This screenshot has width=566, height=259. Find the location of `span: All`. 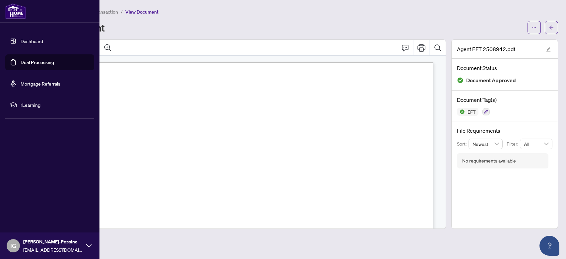

span: All is located at coordinates (536, 144).